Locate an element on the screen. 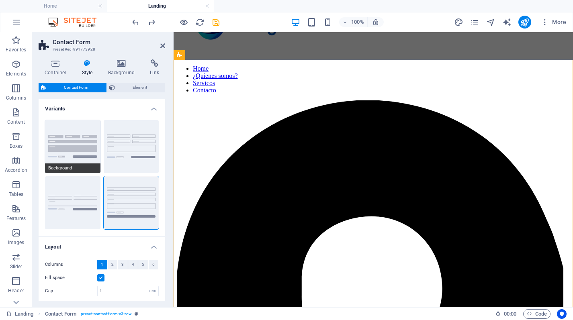  label: Fill space is located at coordinates (71, 278).